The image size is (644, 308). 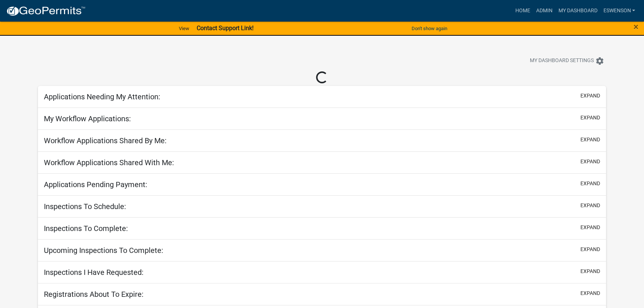 I want to click on span: My Dashboard Settings, so click(x=562, y=61).